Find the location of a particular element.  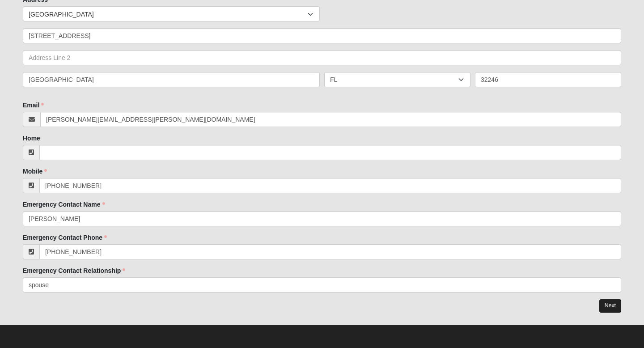

label: Emergency Contact Relationship is located at coordinates (74, 271).